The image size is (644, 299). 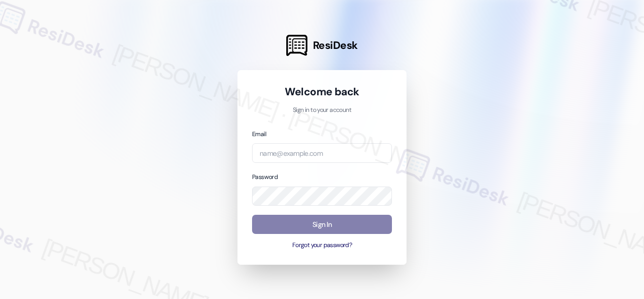 What do you see at coordinates (335, 45) in the screenshot?
I see `span: ResiDesk` at bounding box center [335, 45].